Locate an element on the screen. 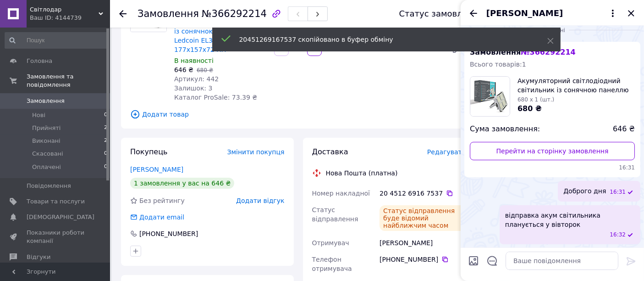 The width and height of the screenshot is (644, 281). button: Відкрити шаблони відповідей is located at coordinates (492, 260).